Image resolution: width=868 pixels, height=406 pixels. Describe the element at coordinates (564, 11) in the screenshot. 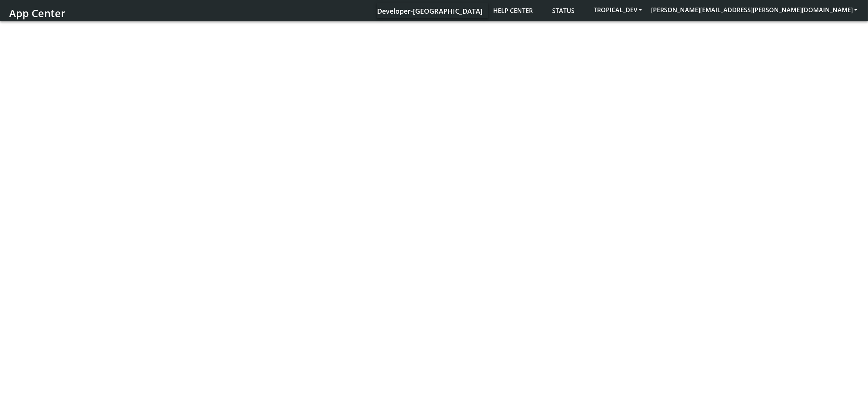

I see `a: Status` at that location.